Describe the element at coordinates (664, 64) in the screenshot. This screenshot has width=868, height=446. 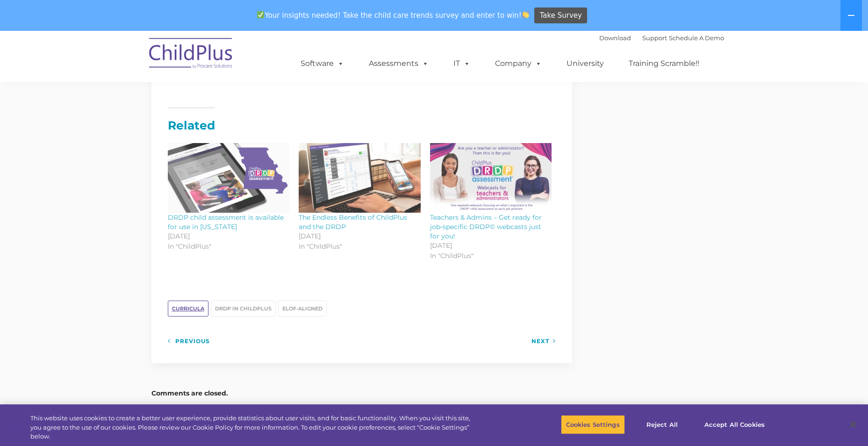
I see `a: Training Scramble!!` at that location.